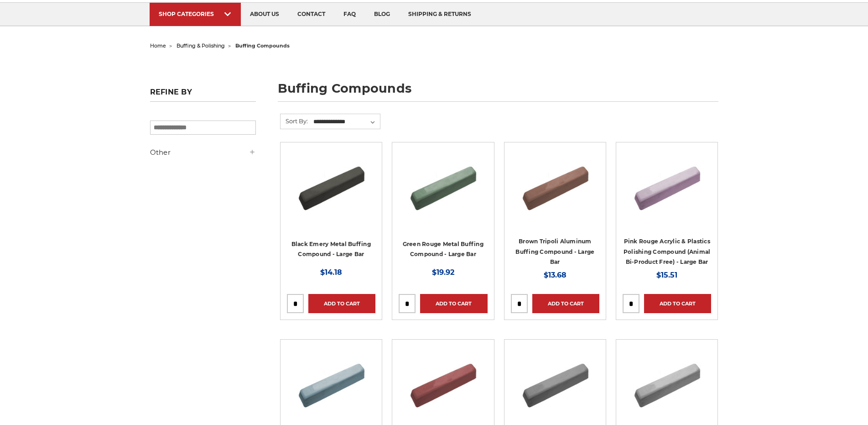  I want to click on img: Blue rouge polishing compound, so click(331, 382).